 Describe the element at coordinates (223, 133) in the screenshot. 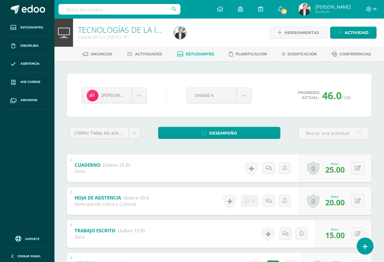

I see `span: Desempeño` at that location.